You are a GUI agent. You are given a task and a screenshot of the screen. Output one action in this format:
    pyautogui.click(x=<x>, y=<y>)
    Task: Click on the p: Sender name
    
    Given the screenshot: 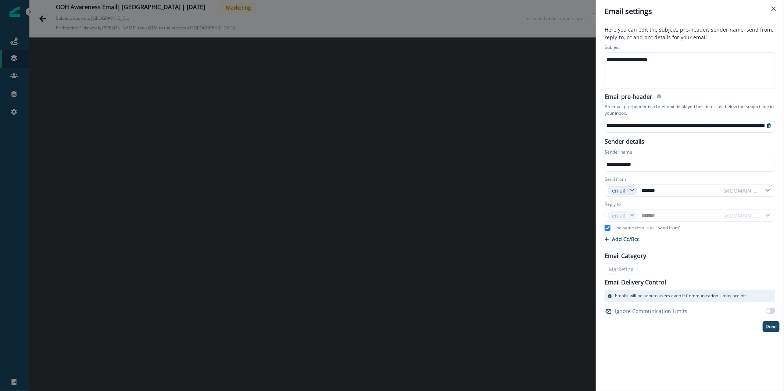 What is the action you would take?
    pyautogui.click(x=619, y=153)
    